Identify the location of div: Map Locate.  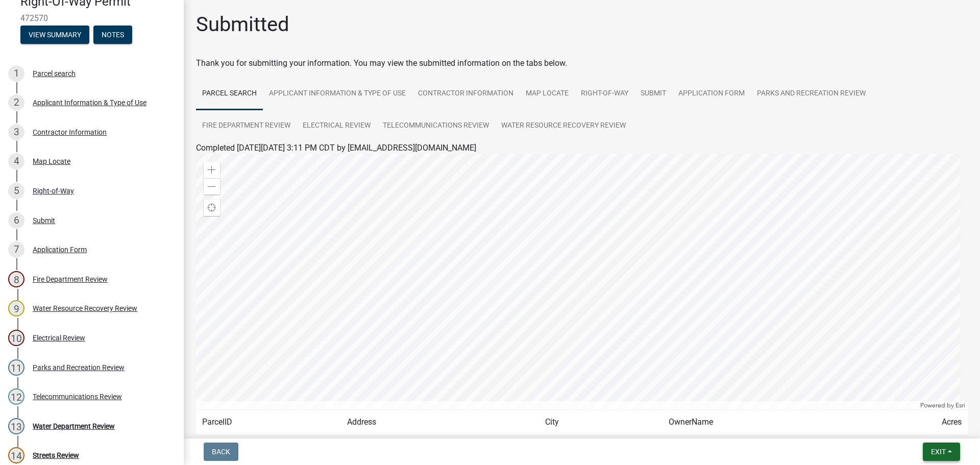
(51, 161).